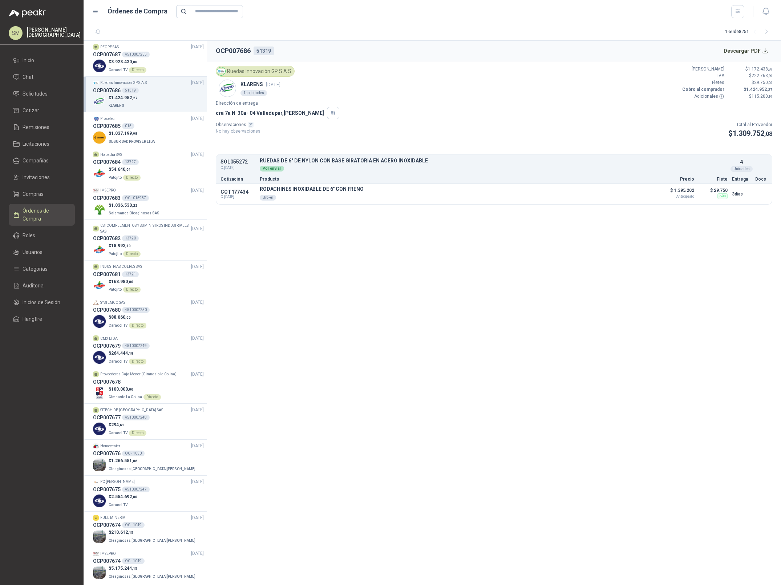 Image resolution: width=781 pixels, height=585 pixels. I want to click on div: 4510007250, so click(136, 310).